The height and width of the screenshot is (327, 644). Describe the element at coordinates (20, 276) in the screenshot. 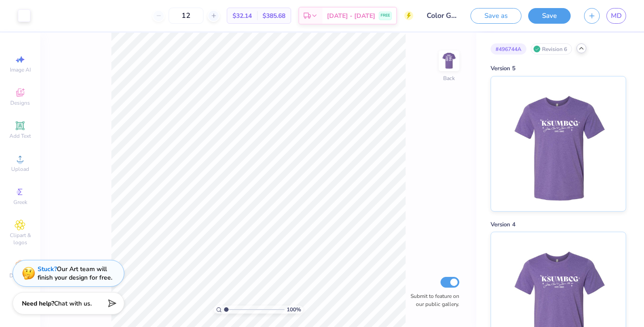

I see `span: Decorate` at that location.